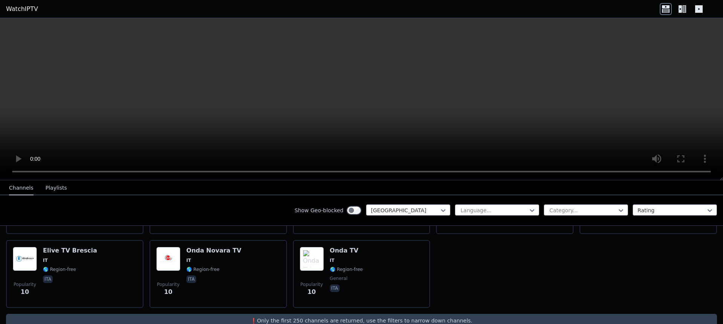 The image size is (723, 324). I want to click on img: Elive TV Brescia, so click(25, 259).